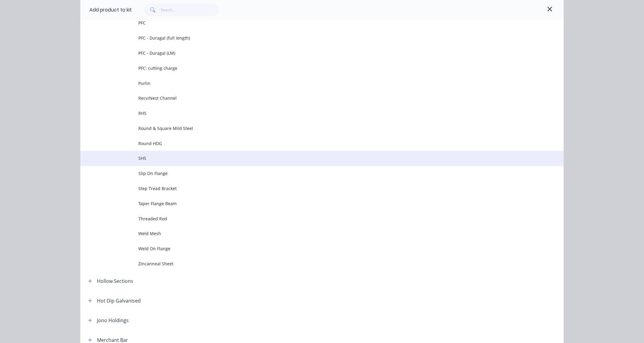 This screenshot has height=343, width=644. I want to click on span: Weld Mesh, so click(308, 233).